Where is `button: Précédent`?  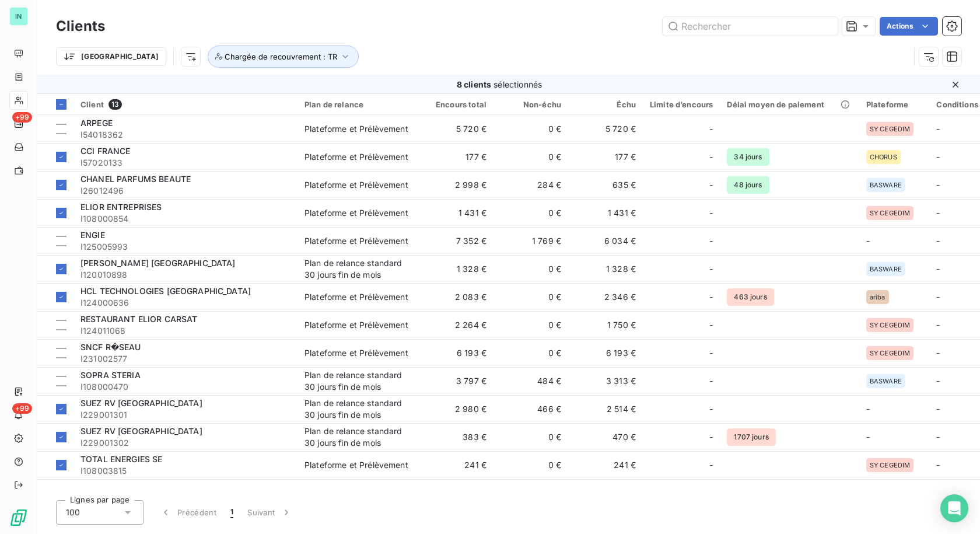 button: Précédent is located at coordinates (188, 512).